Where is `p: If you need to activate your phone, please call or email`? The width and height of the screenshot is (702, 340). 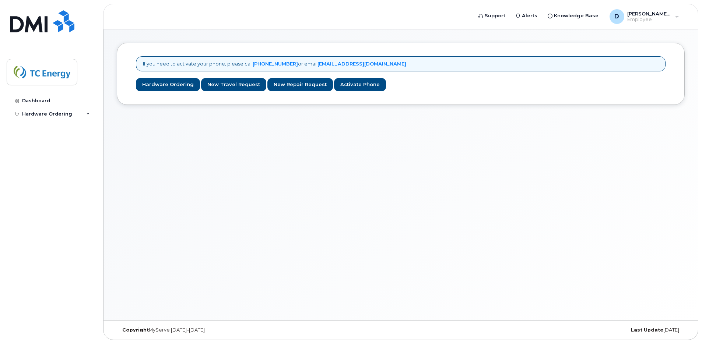
p: If you need to activate your phone, please call or email is located at coordinates (274, 64).